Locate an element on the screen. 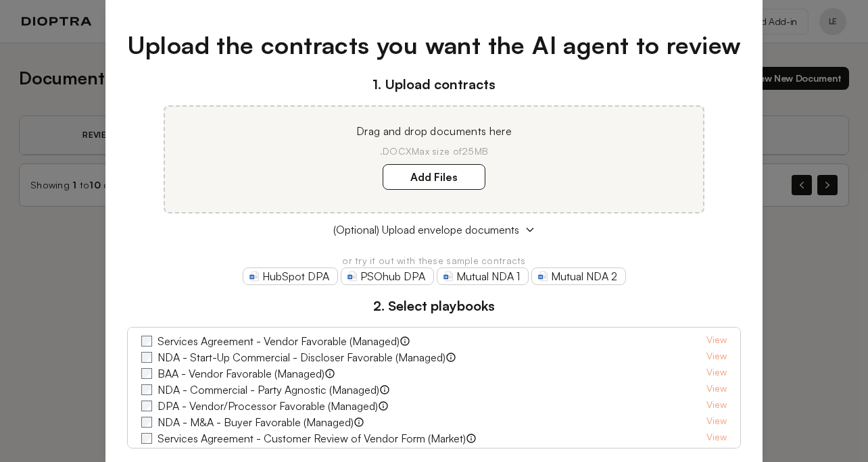  label: NDA - M&A - Buyer Favorable (Managed) is located at coordinates (255, 422).